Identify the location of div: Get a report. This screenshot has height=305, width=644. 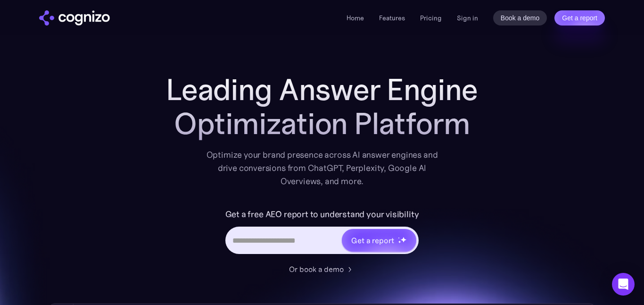
(373, 240).